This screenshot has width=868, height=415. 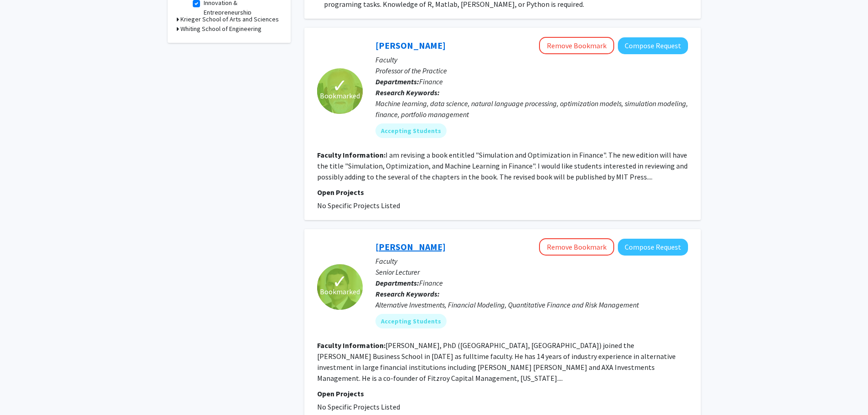 I want to click on button: Compose Request to Ahmad Ajakh, so click(x=653, y=247).